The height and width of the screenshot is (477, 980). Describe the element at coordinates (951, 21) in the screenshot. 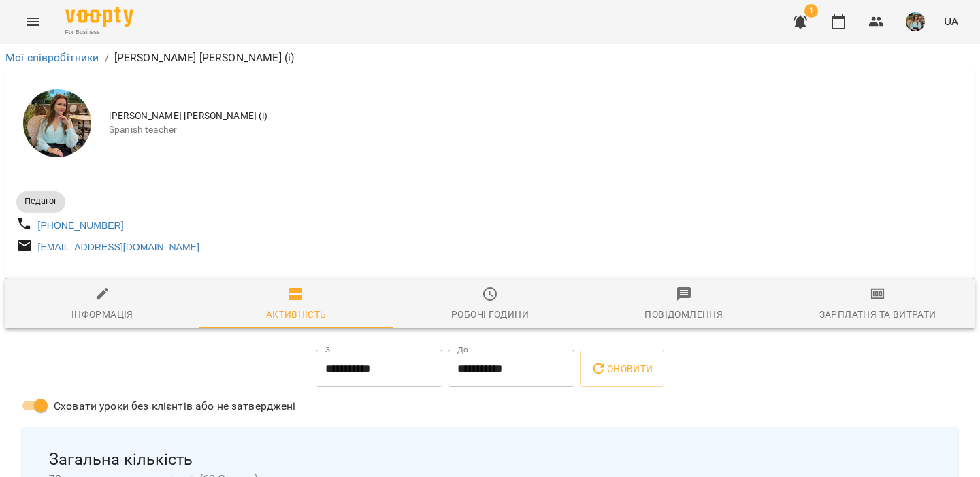

I see `span: UA` at that location.